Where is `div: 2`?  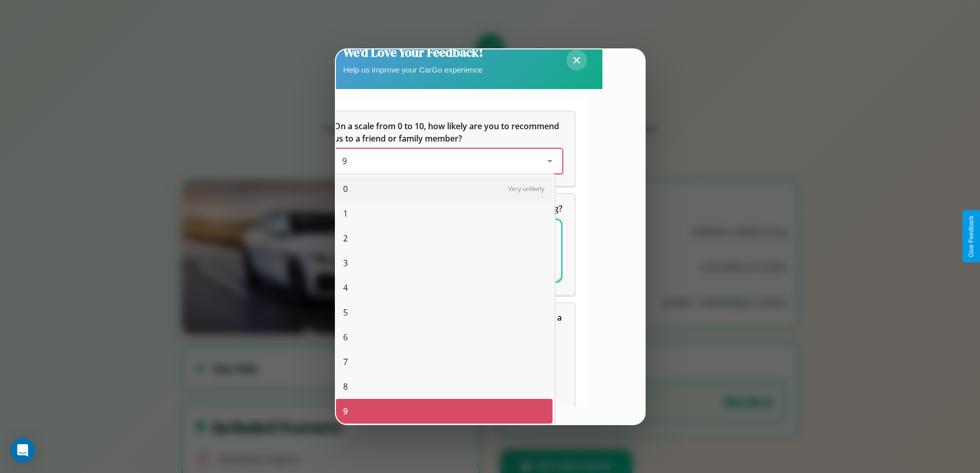
div: 2 is located at coordinates (444, 238).